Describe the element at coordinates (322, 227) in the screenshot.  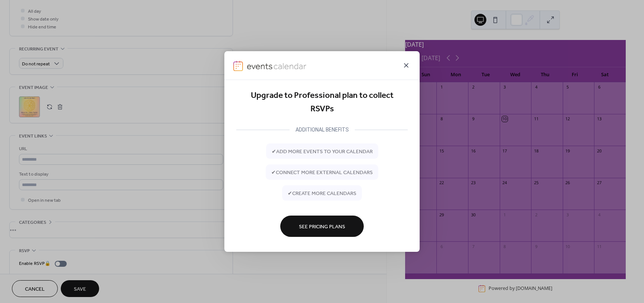
I see `span: See Pricing Plans` at that location.